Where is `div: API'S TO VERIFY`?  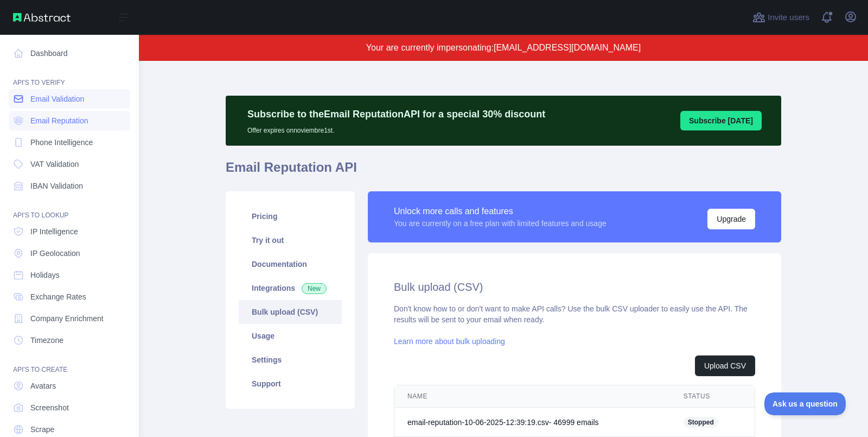
div: API'S TO VERIFY is located at coordinates (69, 76).